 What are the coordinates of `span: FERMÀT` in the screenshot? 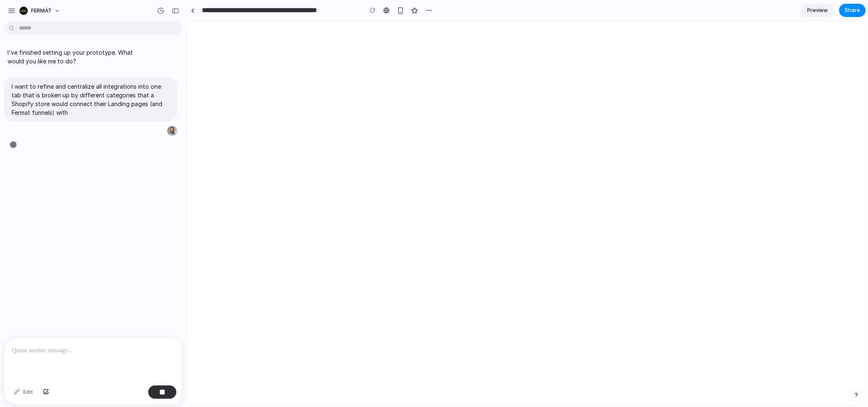 It's located at (42, 11).